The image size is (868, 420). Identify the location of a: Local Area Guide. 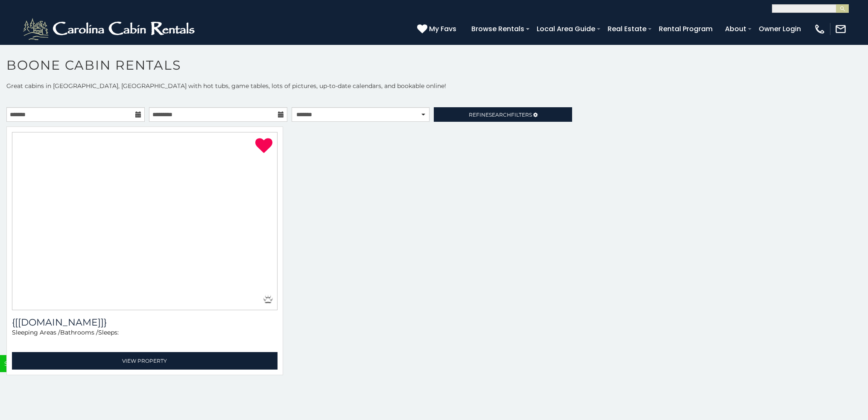
(566, 29).